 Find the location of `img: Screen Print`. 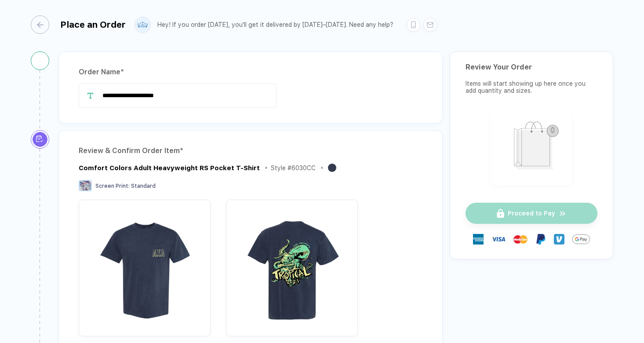

img: Screen Print is located at coordinates (85, 186).